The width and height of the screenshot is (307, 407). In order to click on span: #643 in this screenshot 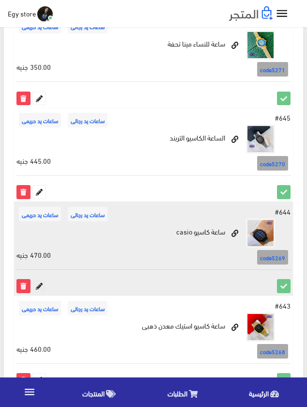, I will do `click(283, 305)`.